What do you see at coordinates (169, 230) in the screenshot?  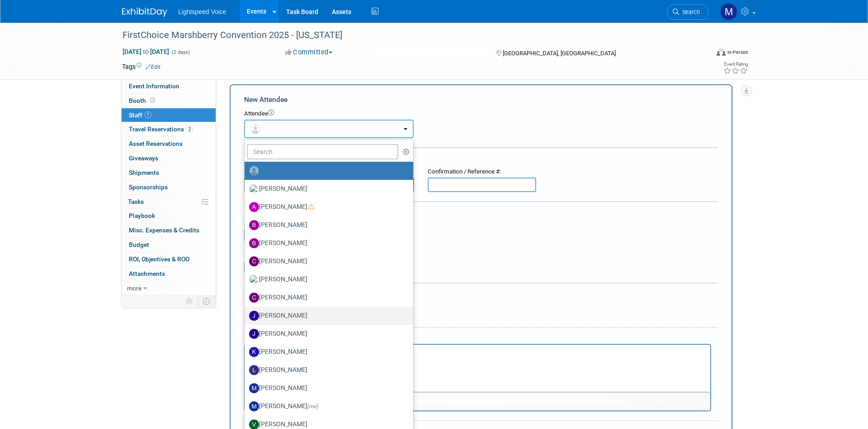 I see `a: Misc. Expenses & Credits` at bounding box center [169, 230].